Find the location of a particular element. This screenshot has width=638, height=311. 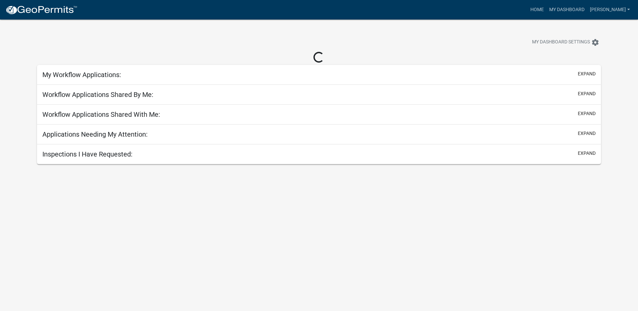

h5: My Workflow Applications: is located at coordinates (82, 75).